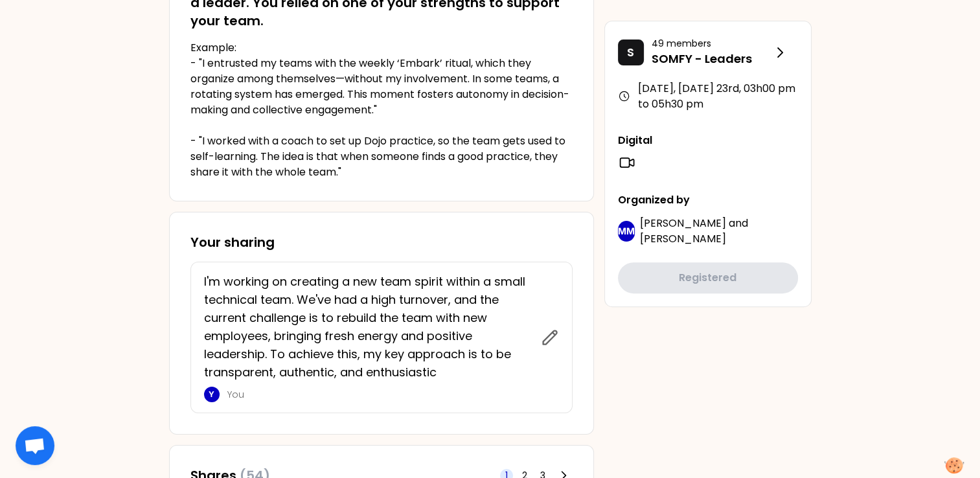 Image resolution: width=980 pixels, height=478 pixels. Describe the element at coordinates (381, 242) in the screenshot. I see `h3: Your sharing` at that location.